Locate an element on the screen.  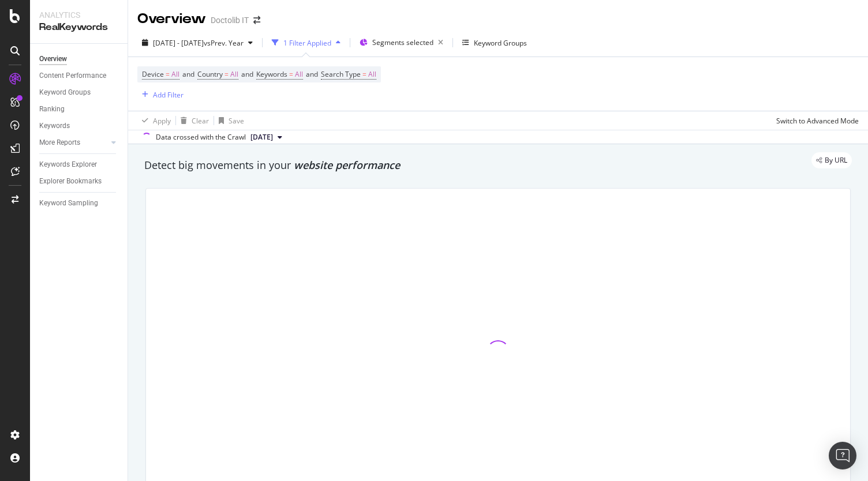
a: Explorer Bookmarks is located at coordinates (79, 181).